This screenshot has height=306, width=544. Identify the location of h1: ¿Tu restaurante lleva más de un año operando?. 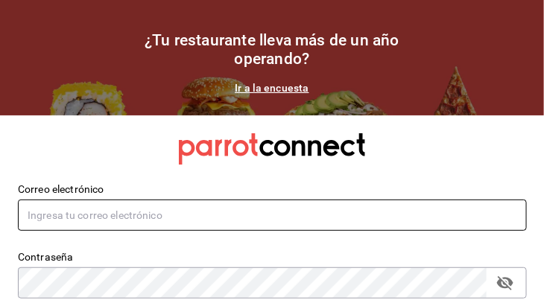
(272, 50).